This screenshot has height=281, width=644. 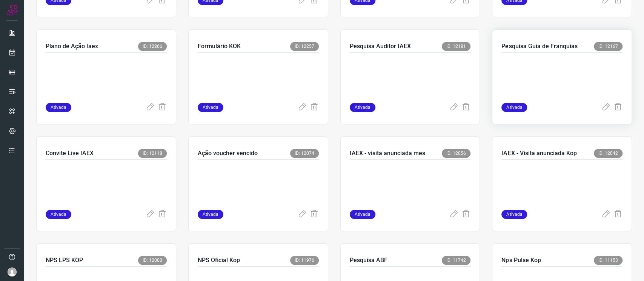 What do you see at coordinates (387, 154) in the screenshot?
I see `p: IAEX - visita anunciada mes` at bounding box center [387, 154].